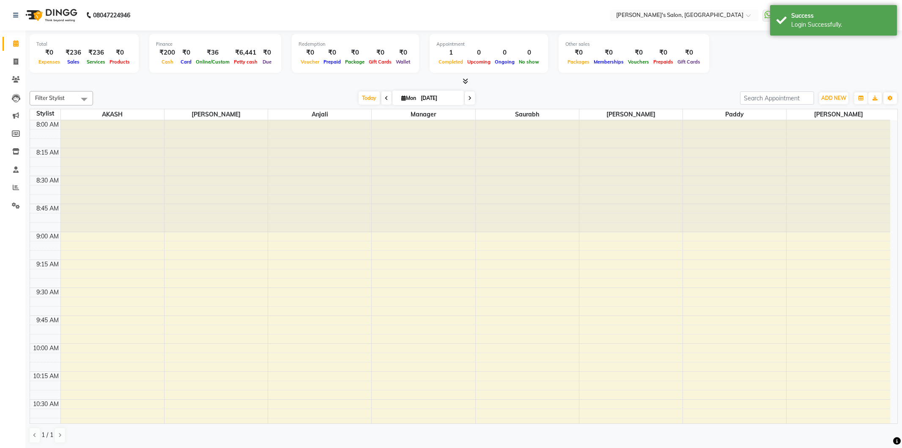 The height and width of the screenshot is (448, 902). What do you see at coordinates (213, 52) in the screenshot?
I see `div: ₹36` at bounding box center [213, 52].